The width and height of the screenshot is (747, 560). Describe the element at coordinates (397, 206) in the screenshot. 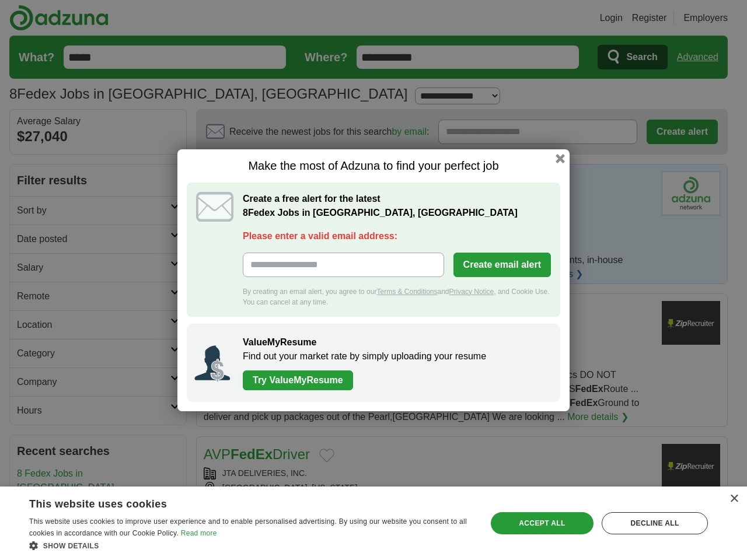

I see `h2: Create a free alert for the latest` at that location.